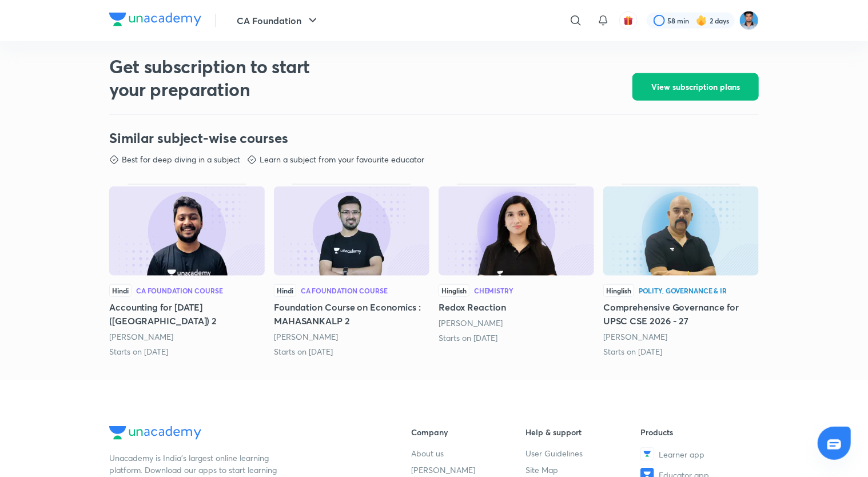  Describe the element at coordinates (698, 432) in the screenshot. I see `h6: Products` at that location.